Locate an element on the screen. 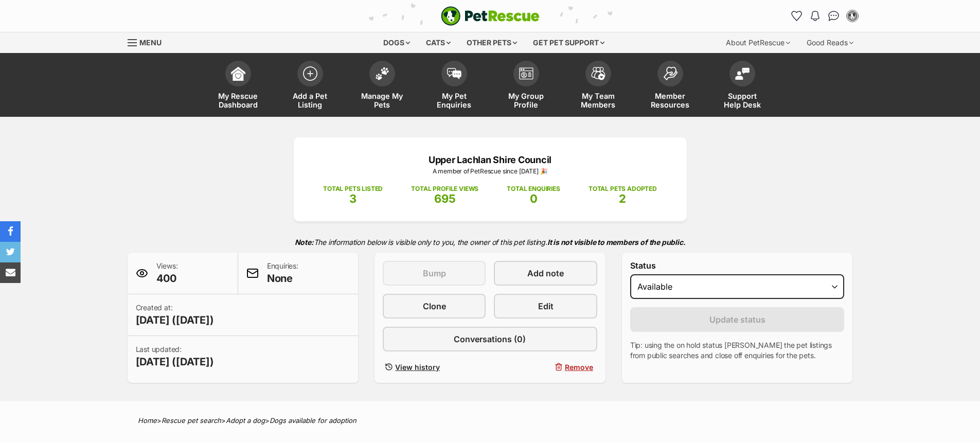 The width and height of the screenshot is (980, 442). span: Clone is located at coordinates (434, 306).